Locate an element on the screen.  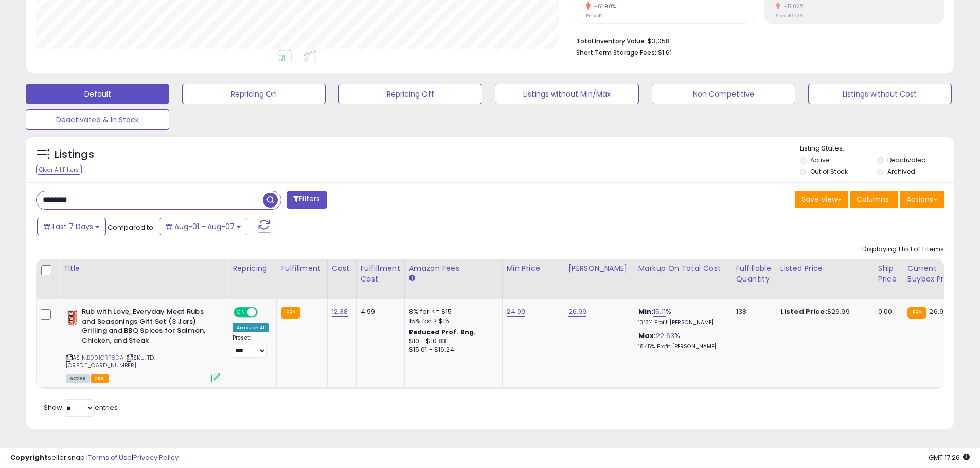
b: Total Inventory Value: is located at coordinates (611, 41).